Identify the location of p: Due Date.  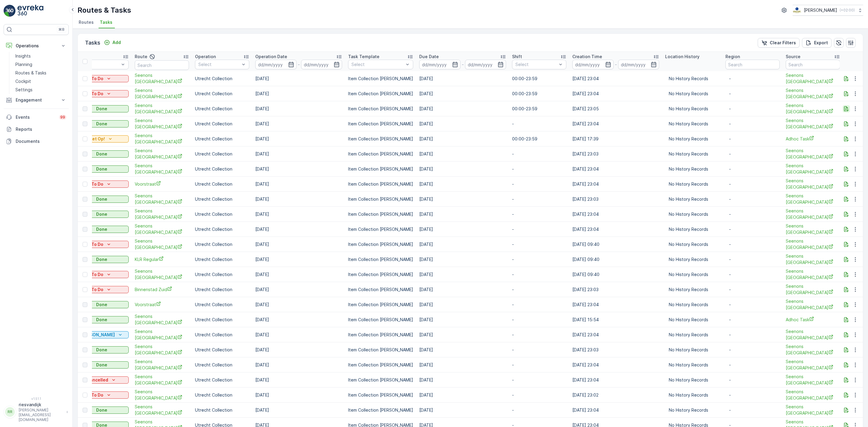
(429, 56).